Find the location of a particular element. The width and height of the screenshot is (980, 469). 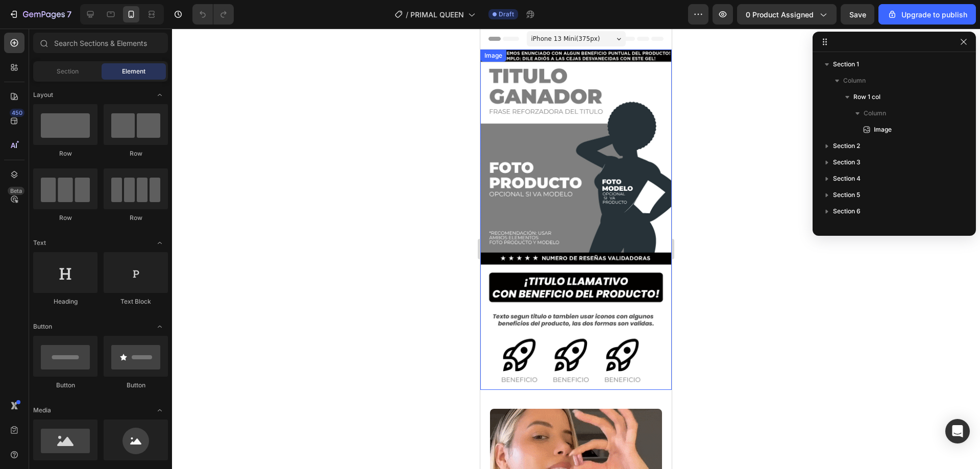

span: Text is located at coordinates (40, 243).